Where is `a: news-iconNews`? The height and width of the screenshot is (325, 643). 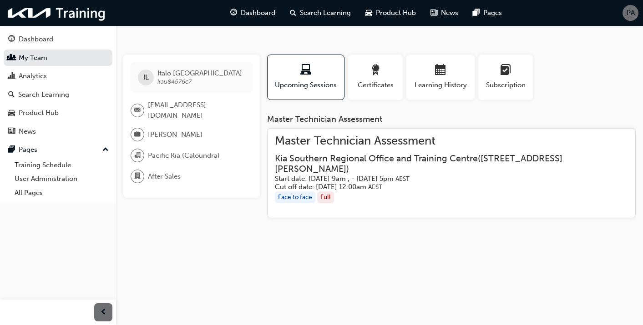
a: news-iconNews is located at coordinates (444, 13).